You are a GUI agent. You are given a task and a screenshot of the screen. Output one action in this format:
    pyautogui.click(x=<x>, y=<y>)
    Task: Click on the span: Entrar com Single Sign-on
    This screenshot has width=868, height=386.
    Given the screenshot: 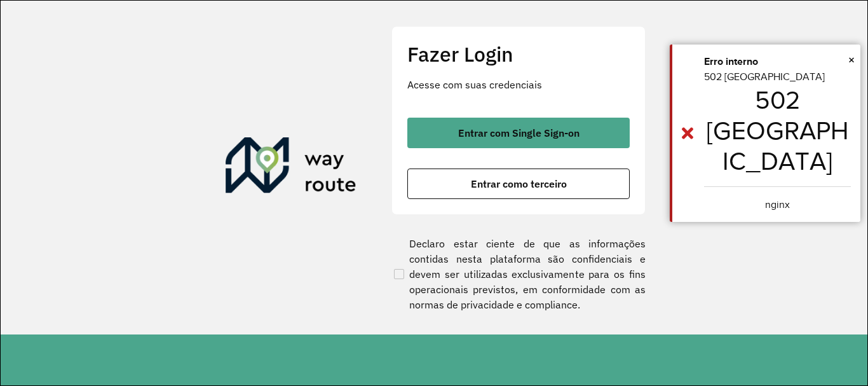 What is the action you would take?
    pyautogui.click(x=518, y=133)
    